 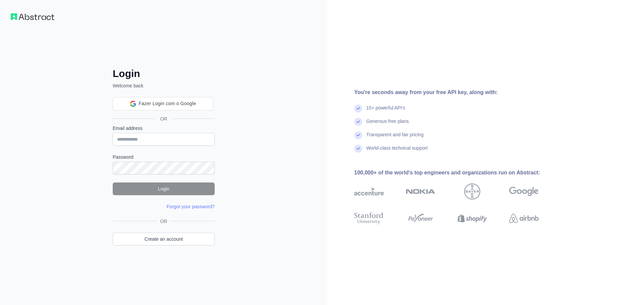 What do you see at coordinates (164, 128) in the screenshot?
I see `label: Email address` at bounding box center [164, 128].